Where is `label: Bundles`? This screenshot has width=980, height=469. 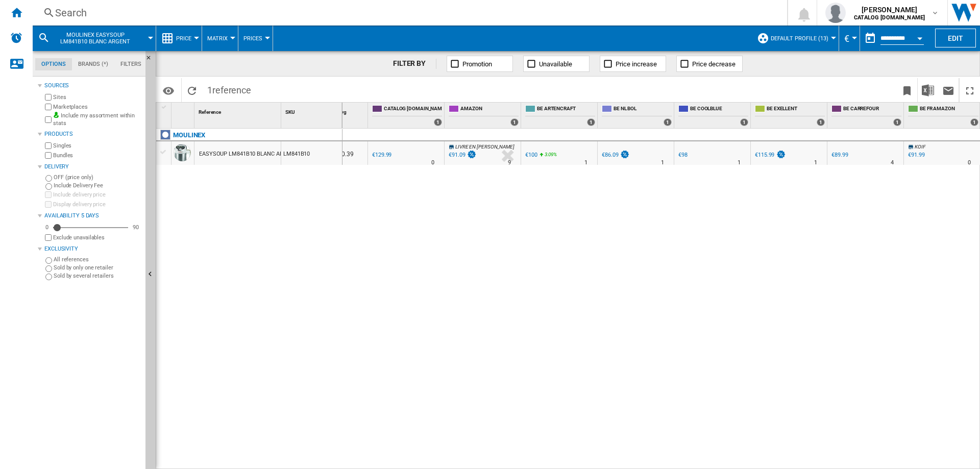
label: Bundles is located at coordinates (97, 155).